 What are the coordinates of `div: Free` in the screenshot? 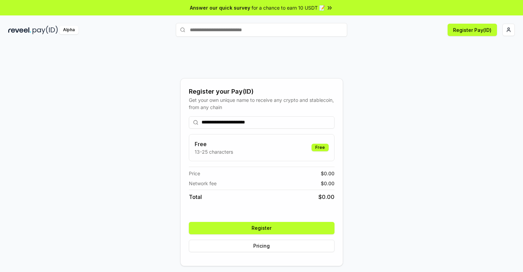 It's located at (320, 147).